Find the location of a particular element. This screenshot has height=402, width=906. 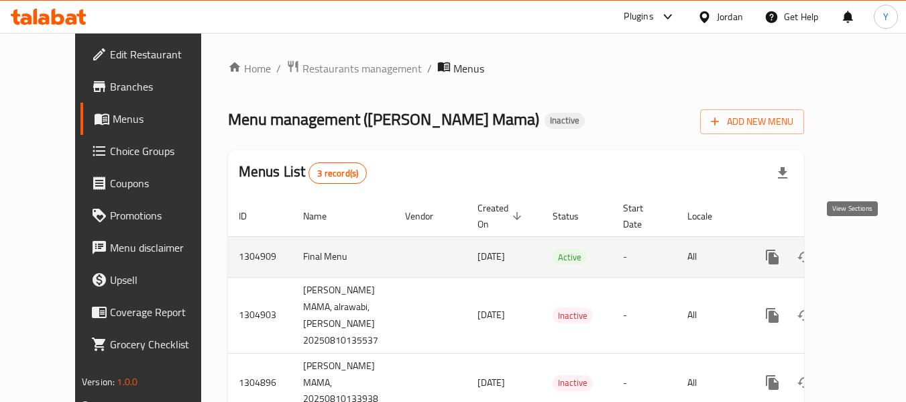

a: Restaurants management is located at coordinates (354, 68).